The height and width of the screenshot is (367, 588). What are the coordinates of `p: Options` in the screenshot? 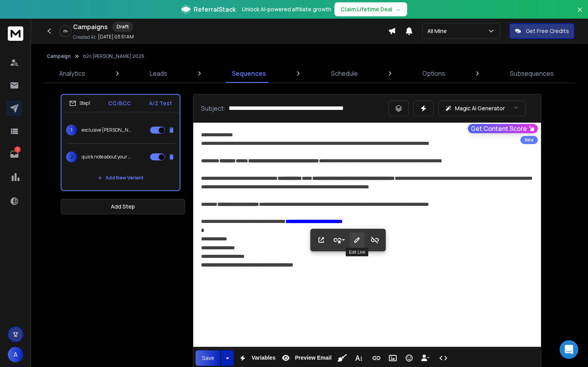 It's located at (434, 73).